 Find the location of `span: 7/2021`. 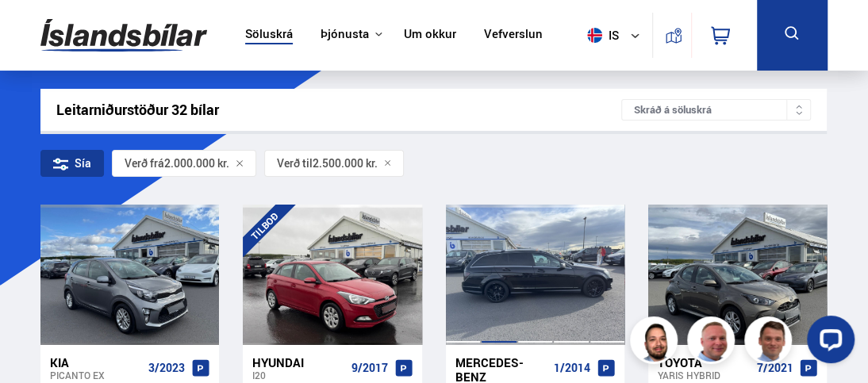

span: 7/2021 is located at coordinates (774, 367).